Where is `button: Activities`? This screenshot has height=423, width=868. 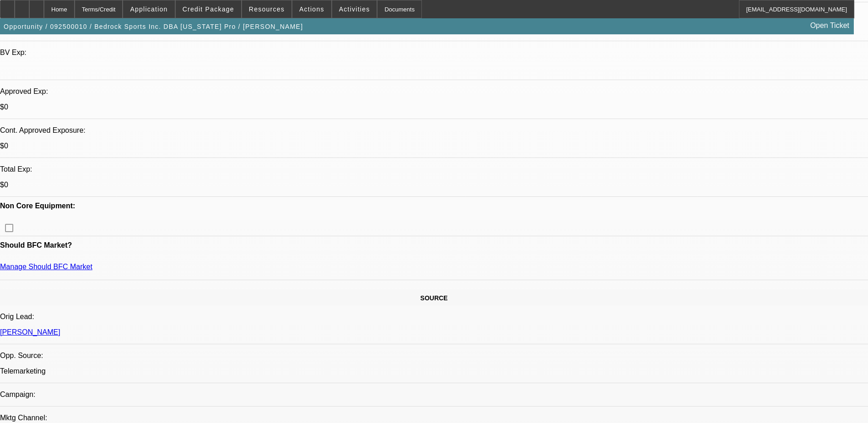
button: Activities is located at coordinates (355, 9).